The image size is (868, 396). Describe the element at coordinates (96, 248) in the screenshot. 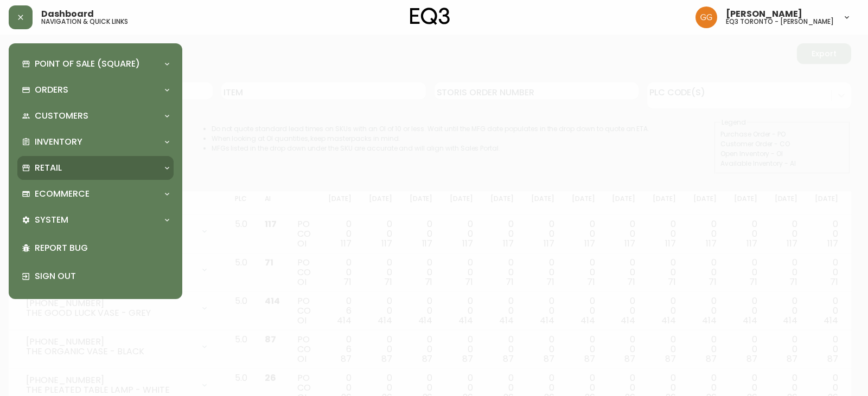

I see `div: Report Bug` at that location.